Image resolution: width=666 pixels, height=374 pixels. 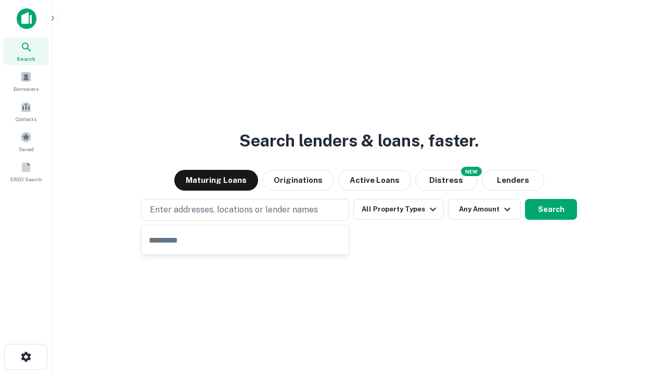 I want to click on span: Borrowers, so click(x=26, y=89).